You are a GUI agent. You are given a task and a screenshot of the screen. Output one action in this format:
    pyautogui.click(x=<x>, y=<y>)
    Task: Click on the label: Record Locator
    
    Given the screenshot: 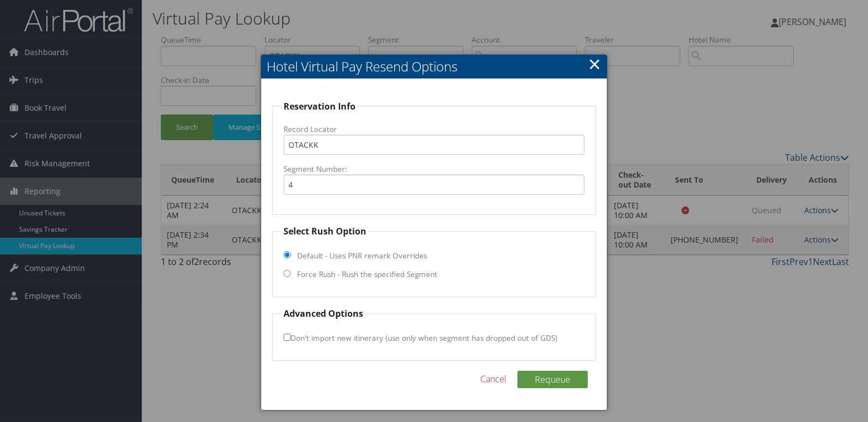 What is the action you would take?
    pyautogui.click(x=434, y=129)
    